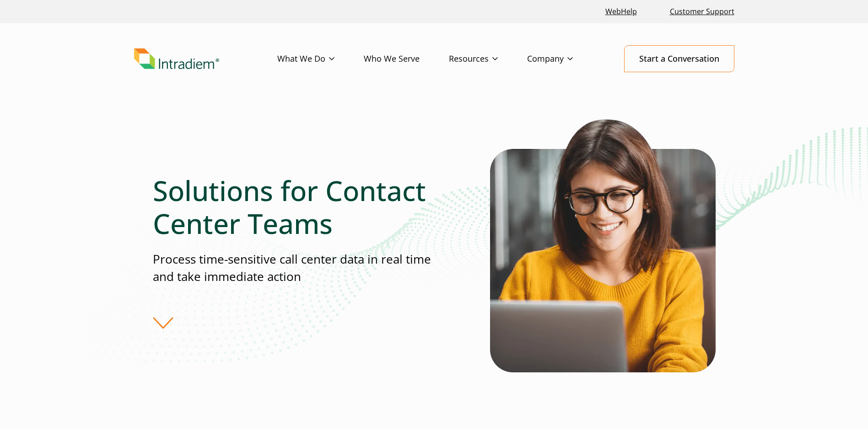 Image resolution: width=868 pixels, height=429 pixels. Describe the element at coordinates (406, 59) in the screenshot. I see `a: Who We Serve` at that location.